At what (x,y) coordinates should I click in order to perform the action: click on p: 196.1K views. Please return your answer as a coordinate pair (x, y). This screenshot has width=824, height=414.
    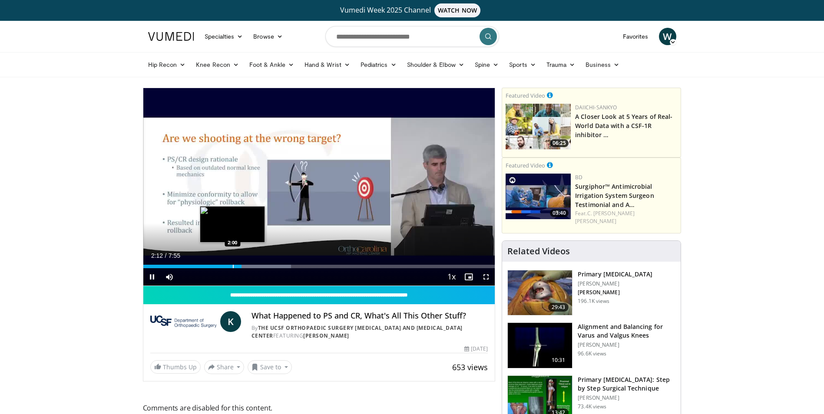
    Looking at the image, I should click on (593, 301).